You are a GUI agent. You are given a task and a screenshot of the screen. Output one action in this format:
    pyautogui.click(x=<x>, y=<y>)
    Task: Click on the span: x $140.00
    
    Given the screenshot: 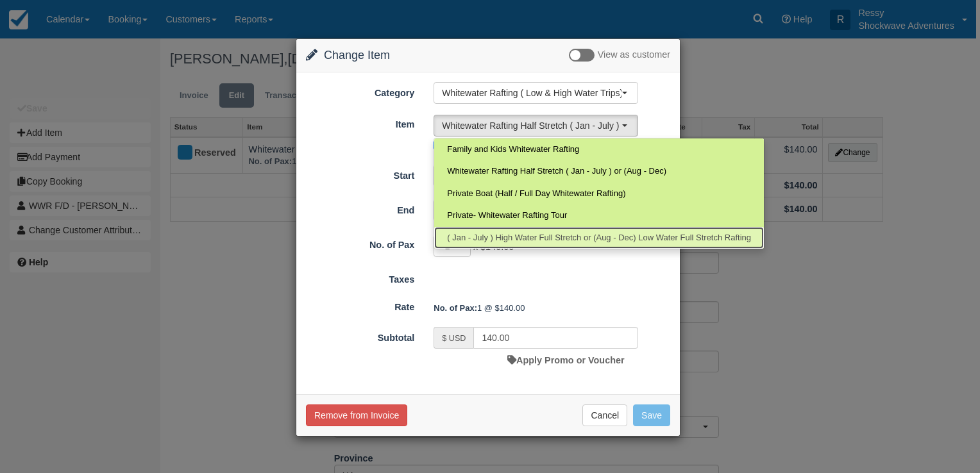 What is the action you would take?
    pyautogui.click(x=493, y=248)
    